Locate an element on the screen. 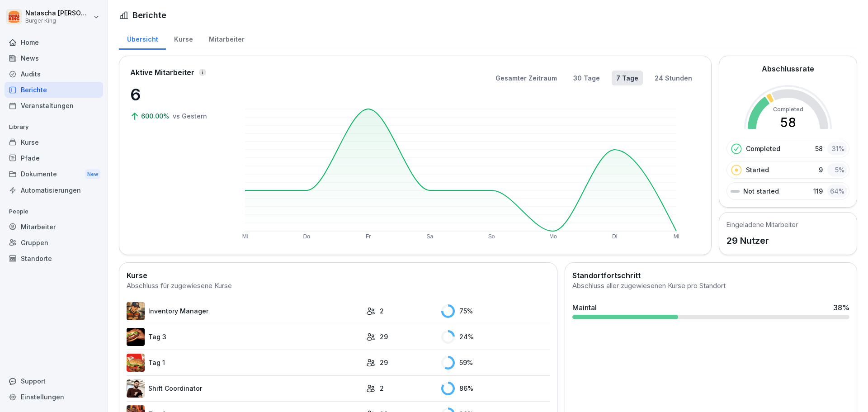 This screenshot has height=412, width=868. a: Standorte is located at coordinates (54, 258).